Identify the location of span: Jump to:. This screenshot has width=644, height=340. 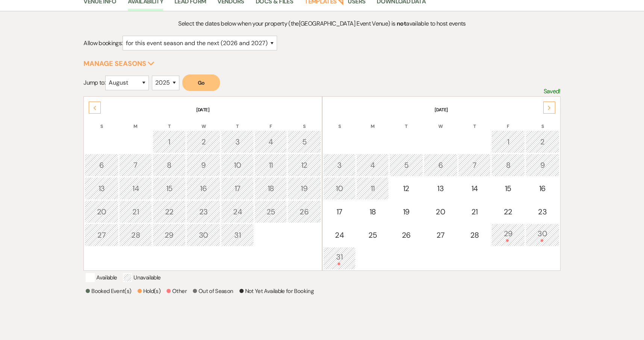
(94, 82).